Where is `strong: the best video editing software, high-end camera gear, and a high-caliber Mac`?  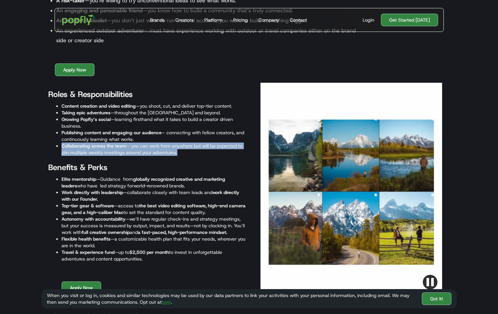
strong: the best video editing software, high-end camera gear, and a high-caliber Mac is located at coordinates (153, 209).